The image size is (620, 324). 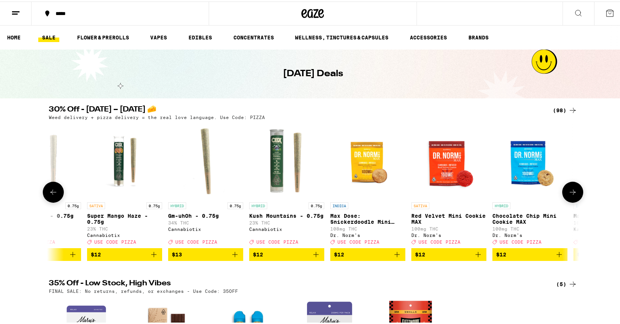 What do you see at coordinates (567, 283) in the screenshot?
I see `a: (5)` at bounding box center [567, 283].